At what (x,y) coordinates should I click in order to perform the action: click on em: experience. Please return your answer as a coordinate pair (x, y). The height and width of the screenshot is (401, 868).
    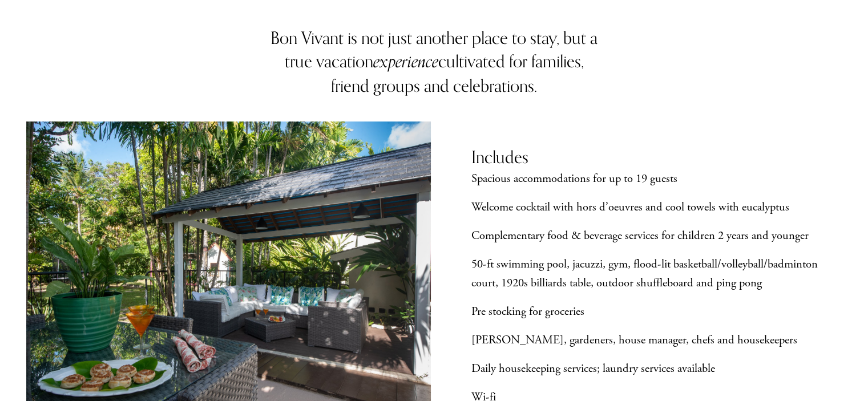
    Looking at the image, I should click on (406, 62).